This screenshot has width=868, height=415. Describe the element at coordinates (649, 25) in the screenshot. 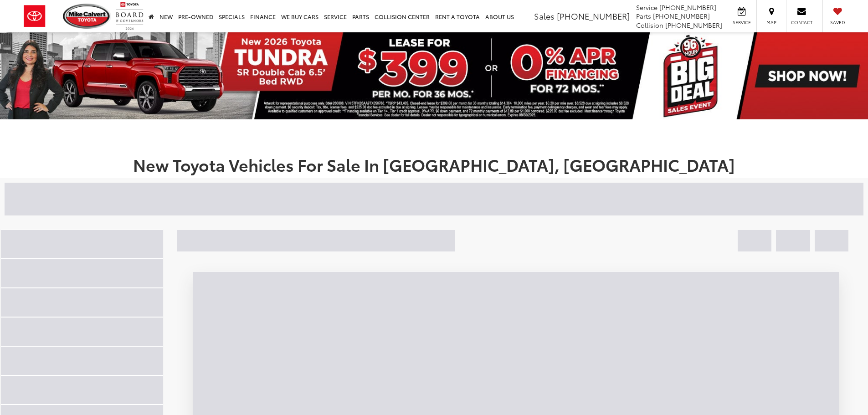

I see `span: Collision` at that location.